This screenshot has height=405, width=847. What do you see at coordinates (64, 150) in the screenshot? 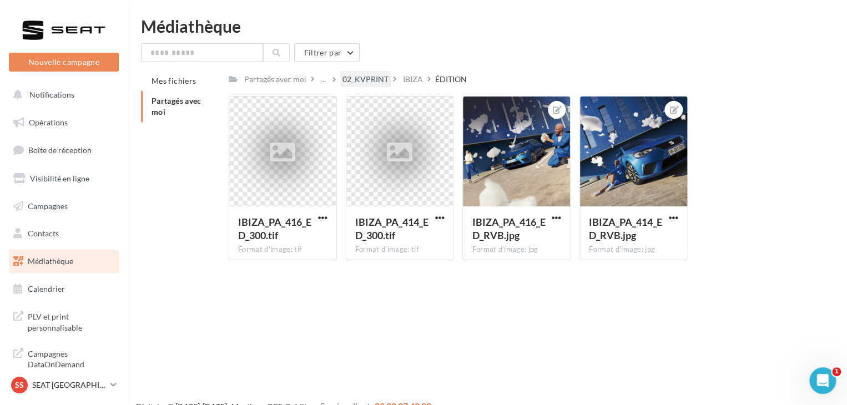
I see `a: Boîte de réception` at bounding box center [64, 150].